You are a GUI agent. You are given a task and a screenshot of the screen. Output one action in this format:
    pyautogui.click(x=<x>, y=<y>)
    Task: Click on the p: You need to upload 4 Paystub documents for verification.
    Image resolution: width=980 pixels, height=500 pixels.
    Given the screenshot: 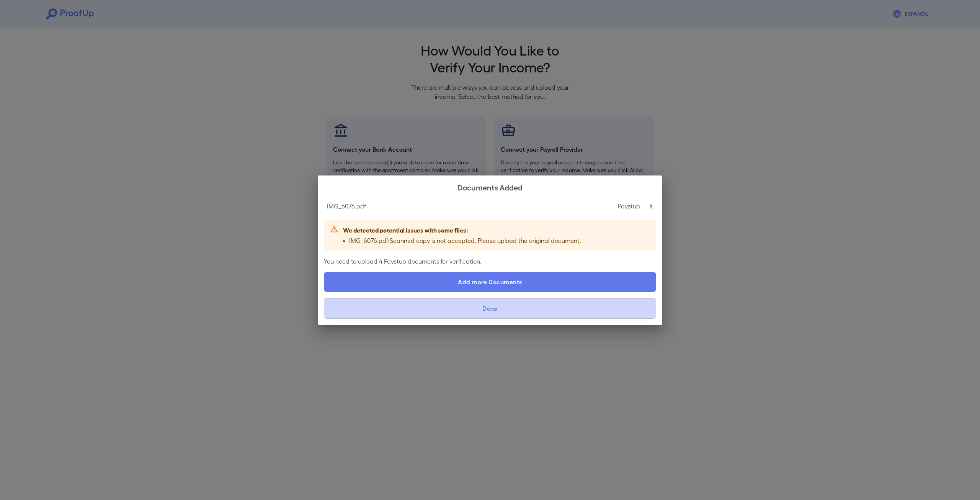 What is the action you would take?
    pyautogui.click(x=490, y=261)
    